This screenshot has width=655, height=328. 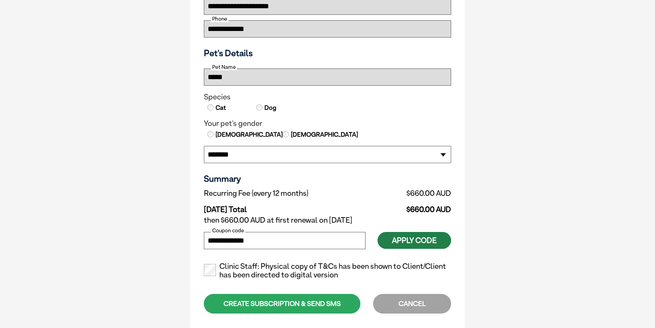 I want to click on label: Clinic Staff: Physical copy of T&Cs has been shown to Client/Client has been directed to digital ..., so click(x=327, y=271).